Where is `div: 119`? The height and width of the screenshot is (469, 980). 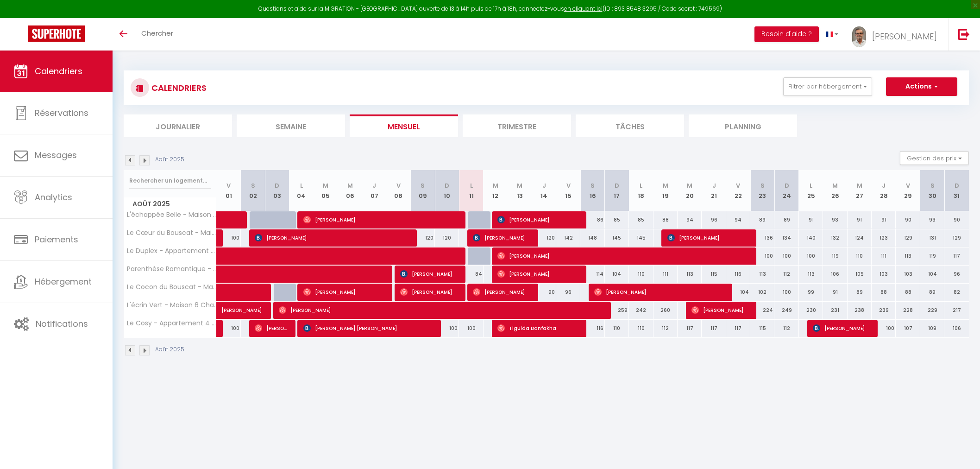
div: 119 is located at coordinates (835, 256).